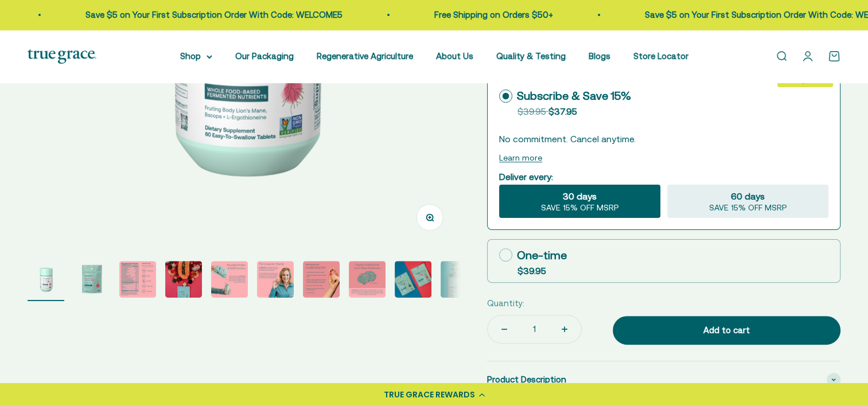 This screenshot has width=868, height=406. What do you see at coordinates (454, 56) in the screenshot?
I see `a: About Us` at bounding box center [454, 56].